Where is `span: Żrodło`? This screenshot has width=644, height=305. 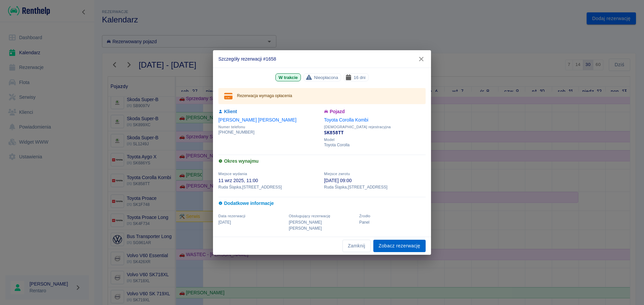
span: Żrodło is located at coordinates (364, 216).